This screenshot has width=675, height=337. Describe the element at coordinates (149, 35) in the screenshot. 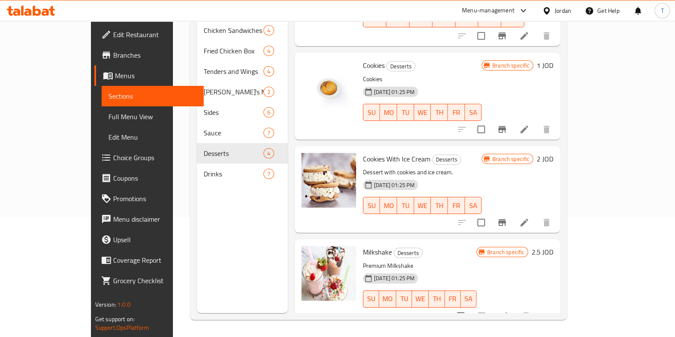

I see `a: Edit Restaurant` at that location.